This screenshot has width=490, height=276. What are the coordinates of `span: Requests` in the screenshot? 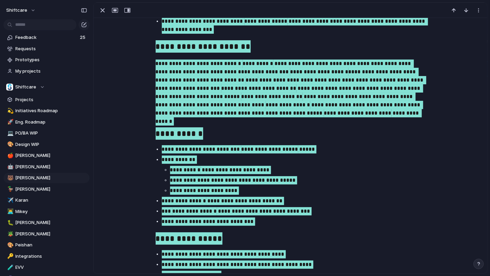 It's located at (51, 49).